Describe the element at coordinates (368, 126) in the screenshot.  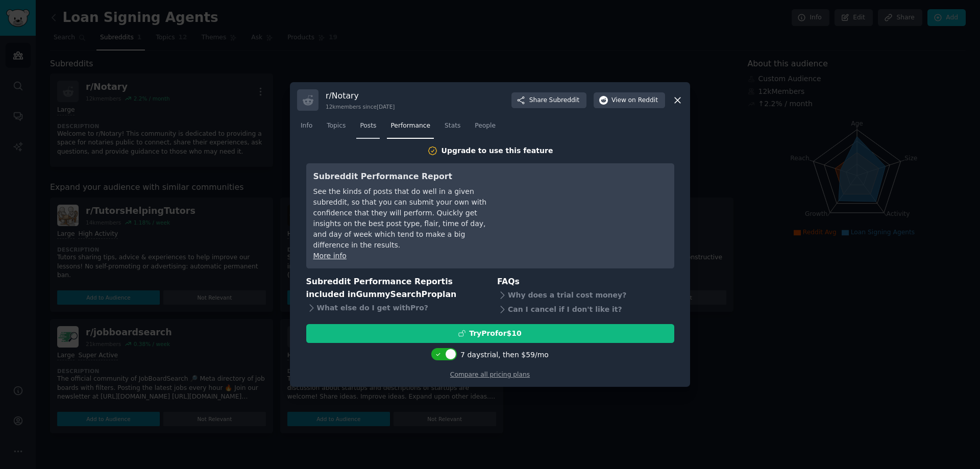
I see `span: Posts` at that location.